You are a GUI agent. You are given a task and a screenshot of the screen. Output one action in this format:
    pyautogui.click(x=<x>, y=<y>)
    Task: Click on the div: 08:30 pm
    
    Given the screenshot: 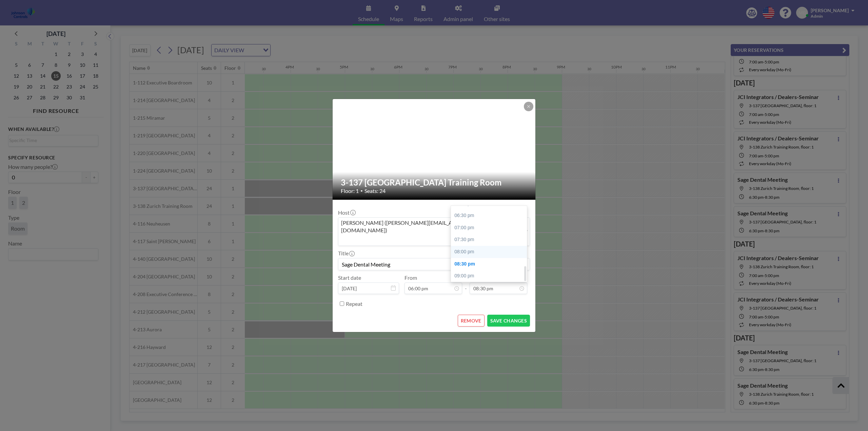 What is the action you would take?
    pyautogui.click(x=491, y=264)
    